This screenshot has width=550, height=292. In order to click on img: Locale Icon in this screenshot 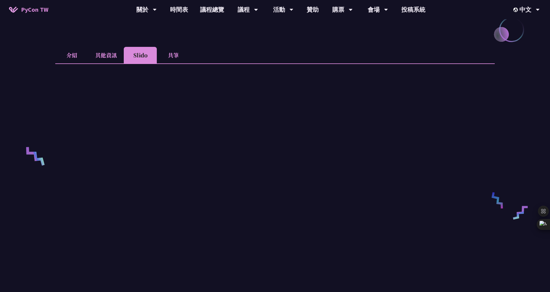, I will do `click(516, 10)`.